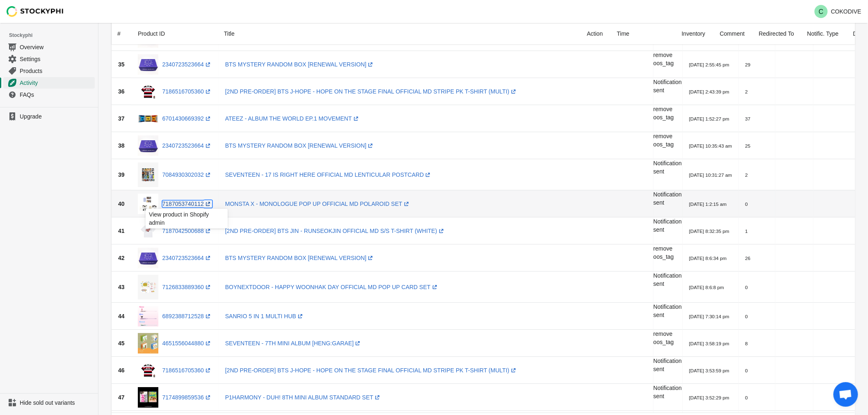  Describe the element at coordinates (56, 71) in the screenshot. I see `span: Products` at that location.